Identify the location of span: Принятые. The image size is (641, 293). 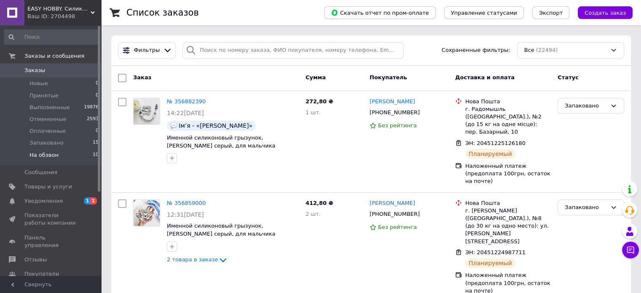
(44, 96).